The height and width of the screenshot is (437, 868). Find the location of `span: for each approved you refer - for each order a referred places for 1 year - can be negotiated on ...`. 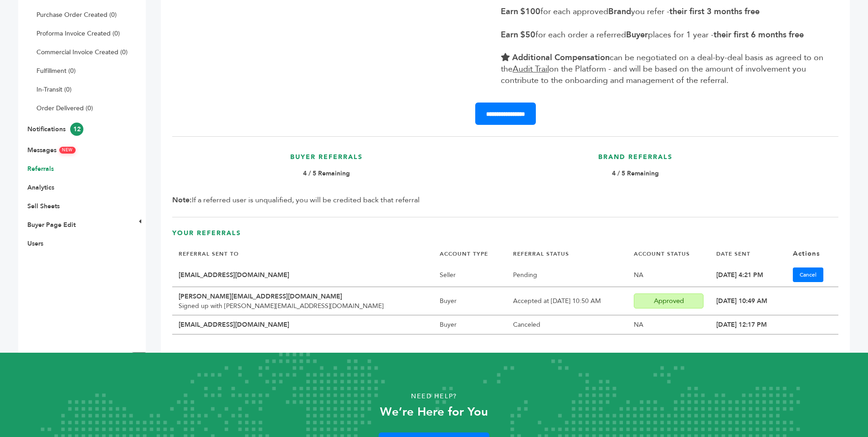

span: for each approved you refer - for each order a referred places for 1 year - can be negotiated on ... is located at coordinates (662, 46).